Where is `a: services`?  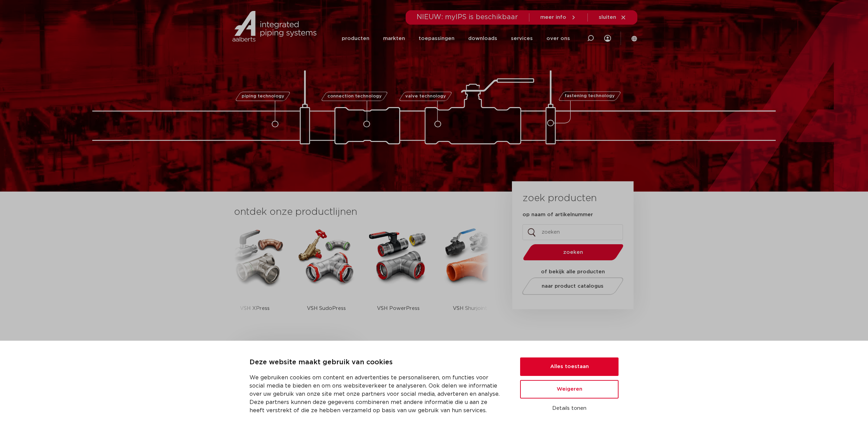
a: services is located at coordinates (522, 39).